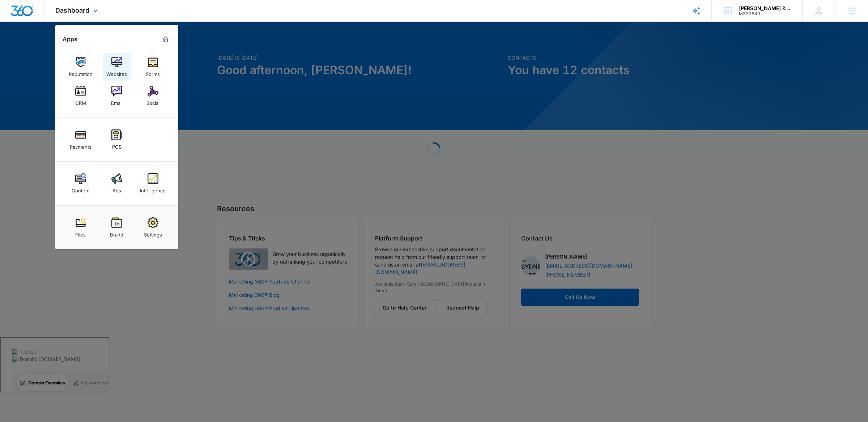 The height and width of the screenshot is (422, 868). I want to click on a: Ads, so click(117, 184).